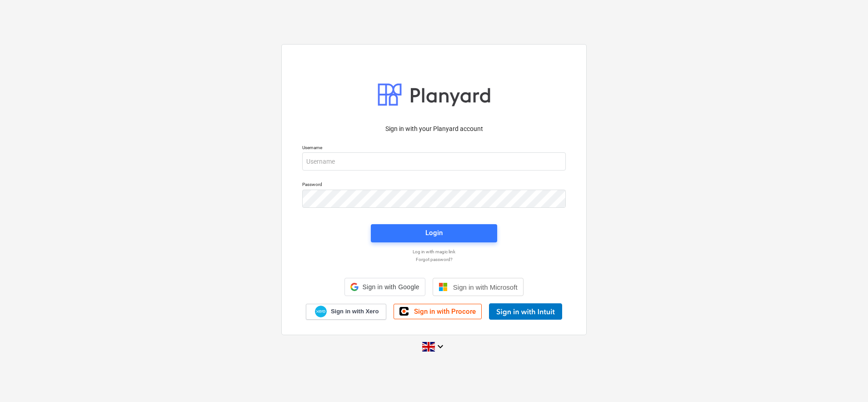  Describe the element at coordinates (445, 312) in the screenshot. I see `span: Sign in with Procore` at that location.